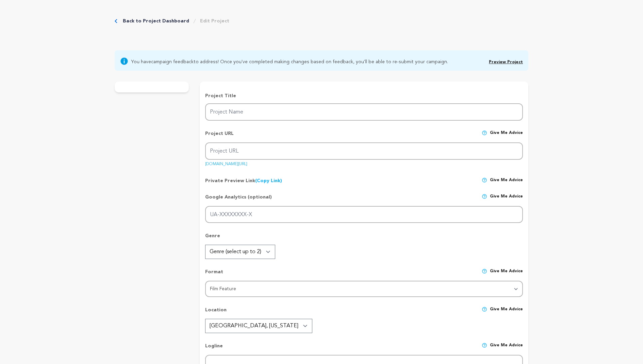 The image size is (643, 364). I want to click on p: Project URL, so click(220, 136).